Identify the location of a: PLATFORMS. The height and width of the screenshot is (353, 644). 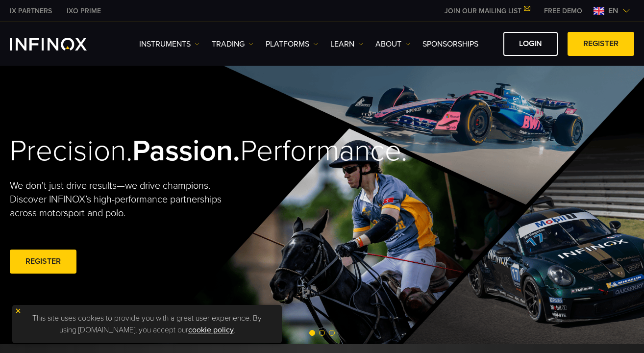
(292, 44).